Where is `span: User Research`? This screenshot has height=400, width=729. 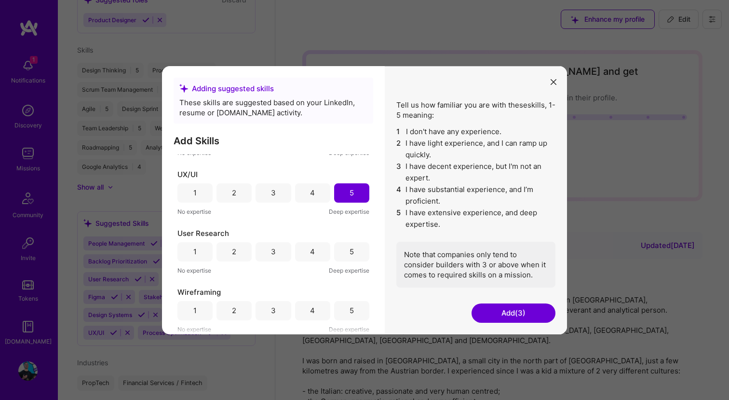
span: User Research is located at coordinates (203, 232).